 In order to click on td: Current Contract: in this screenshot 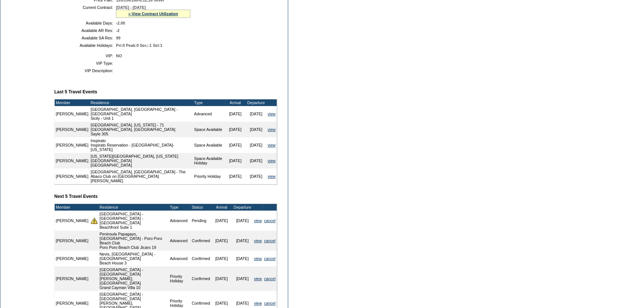, I will do `click(85, 11)`.